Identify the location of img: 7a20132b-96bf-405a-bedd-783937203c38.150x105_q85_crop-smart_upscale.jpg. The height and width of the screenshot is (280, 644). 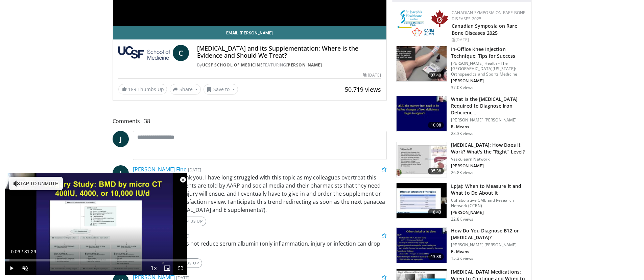
(422, 201).